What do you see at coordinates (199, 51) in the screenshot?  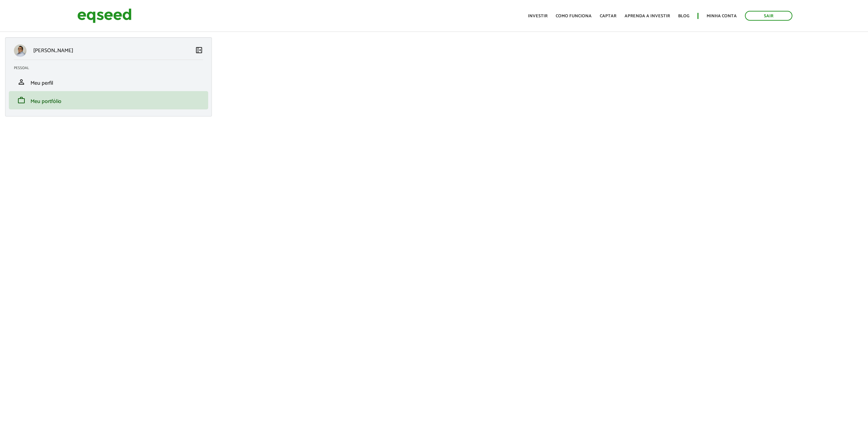 I see `a: Colapsar menu` at bounding box center [199, 51].